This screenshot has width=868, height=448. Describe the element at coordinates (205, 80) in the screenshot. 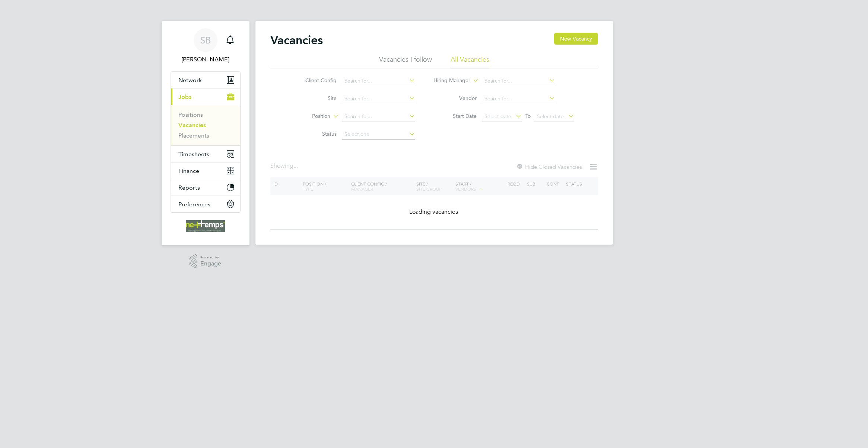

I see `button: Network` at that location.